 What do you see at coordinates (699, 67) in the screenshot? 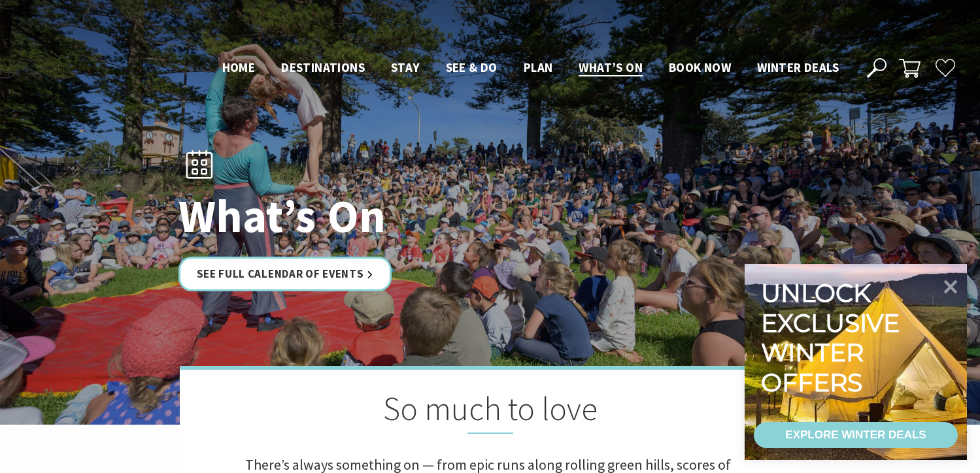
I see `span: Book now` at bounding box center [699, 67].